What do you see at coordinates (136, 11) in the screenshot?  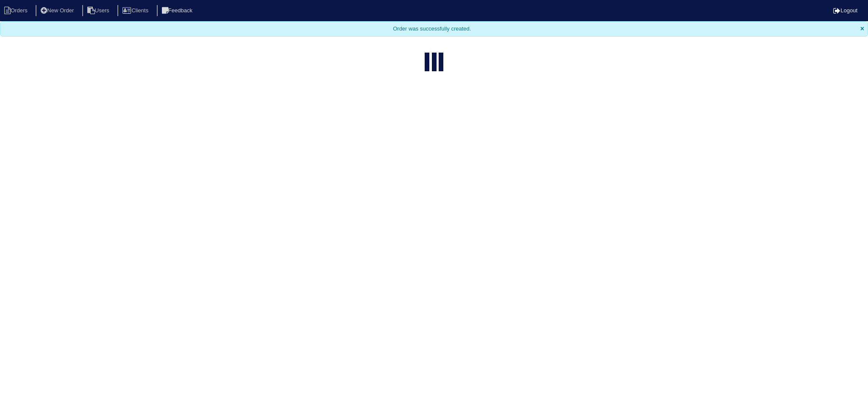 I see `li: Clients` at bounding box center [136, 11].